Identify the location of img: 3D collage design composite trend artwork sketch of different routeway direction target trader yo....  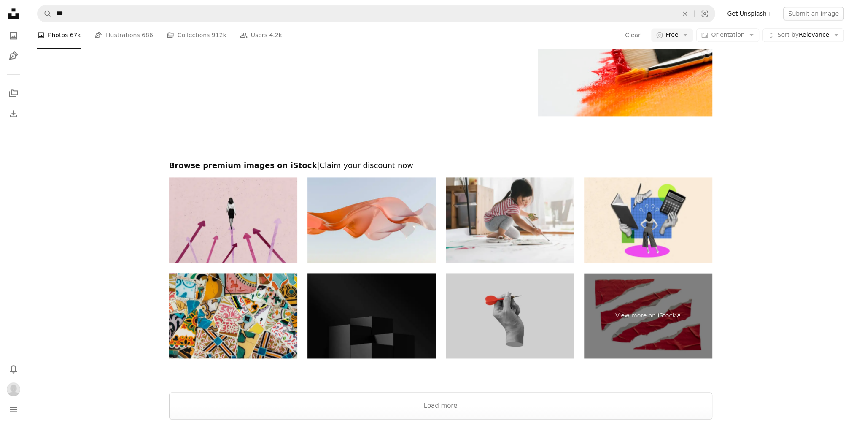
(233, 220).